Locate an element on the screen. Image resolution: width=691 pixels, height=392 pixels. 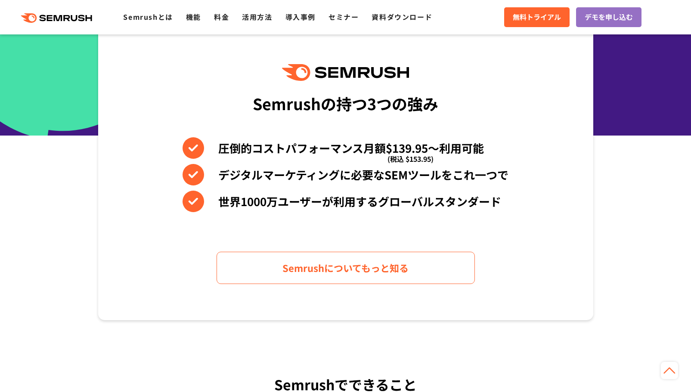
li: 世界1000万ユーザーが利用するグローバルスタンダード is located at coordinates (345, 201).